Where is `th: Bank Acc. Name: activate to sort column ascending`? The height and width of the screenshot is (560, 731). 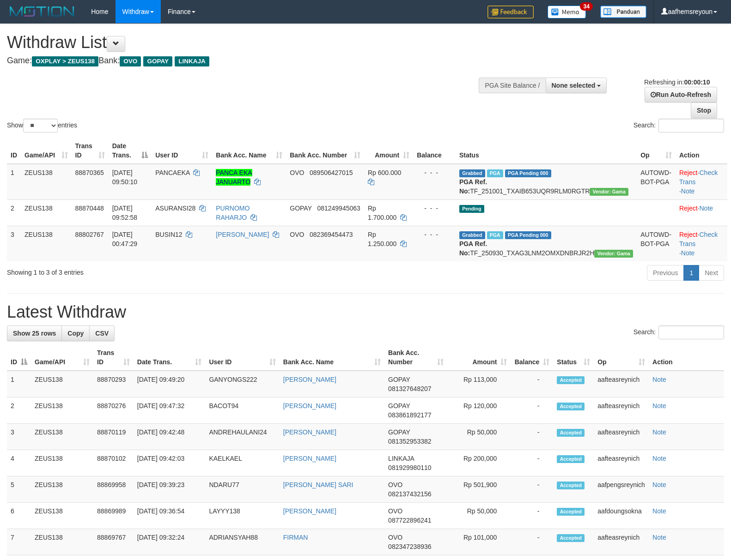
th: Bank Acc. Name: activate to sort column ascending is located at coordinates (332, 357).